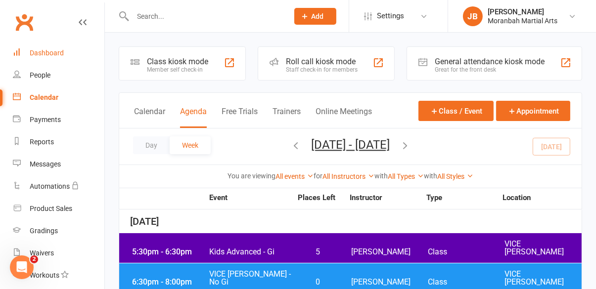  Describe the element at coordinates (540, 198) in the screenshot. I see `strong: Location` at that location.